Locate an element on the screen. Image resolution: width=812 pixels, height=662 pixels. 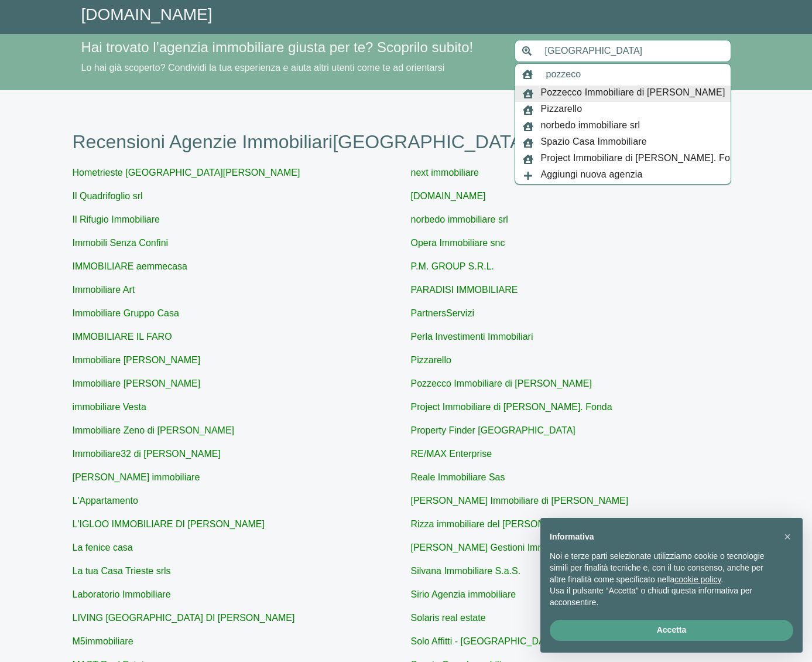
a: IMMOBILIARE aemmecasa is located at coordinates (130, 266).